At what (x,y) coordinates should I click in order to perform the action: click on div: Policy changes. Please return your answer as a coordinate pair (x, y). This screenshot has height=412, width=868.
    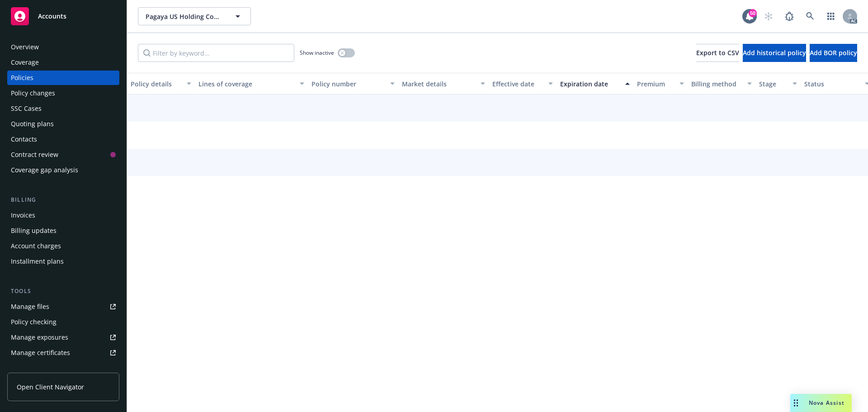
    Looking at the image, I should click on (33, 93).